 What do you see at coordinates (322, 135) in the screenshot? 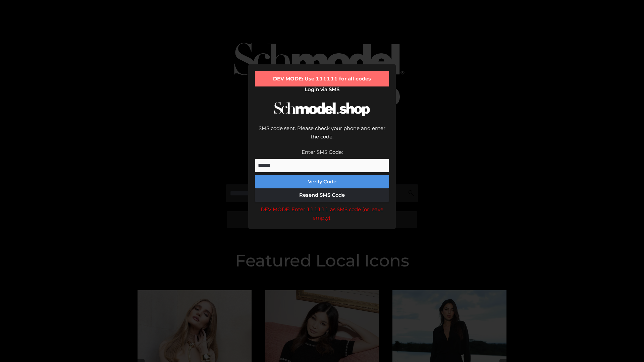
I see `div: SMS code sent. Please check your phone and enter the code.` at bounding box center [322, 135].